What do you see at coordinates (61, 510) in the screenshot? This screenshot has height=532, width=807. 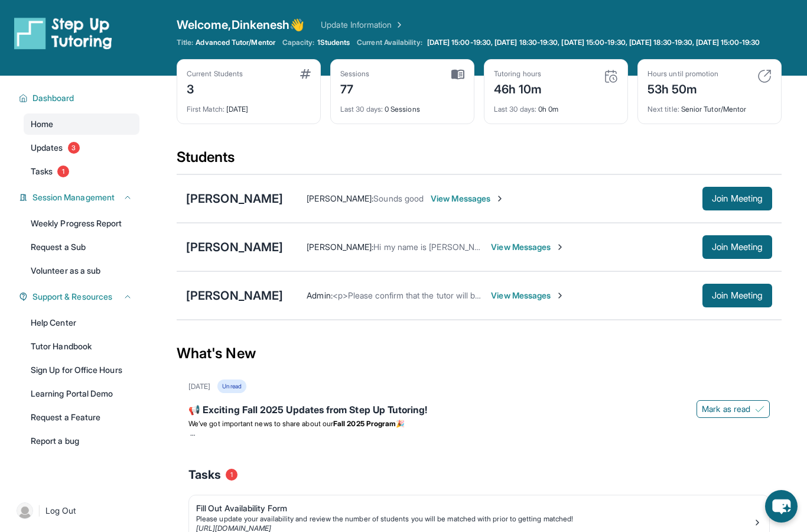 I see `span: Log Out` at bounding box center [61, 510].